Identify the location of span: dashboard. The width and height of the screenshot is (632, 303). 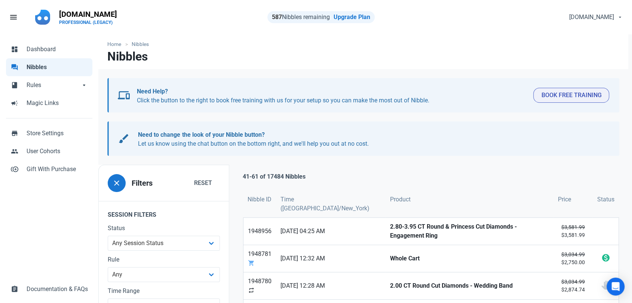
(15, 49).